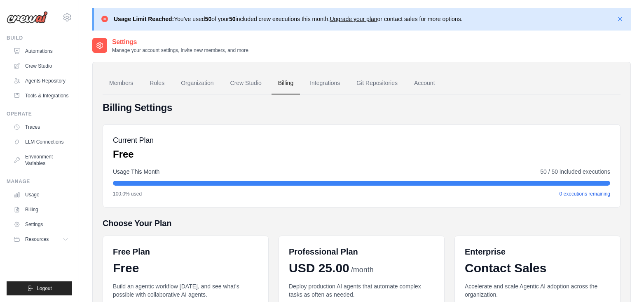 The image size is (644, 302). Describe the element at coordinates (319, 268) in the screenshot. I see `span: USD 25.00` at that location.